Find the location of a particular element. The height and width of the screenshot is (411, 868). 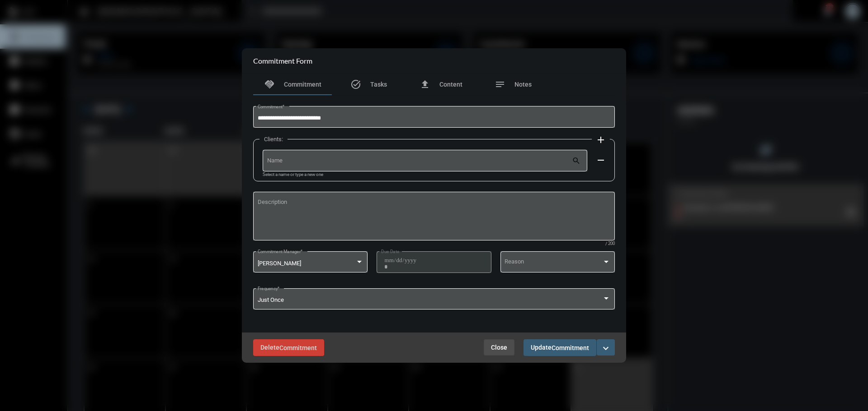

mat-icon: add is located at coordinates (600, 140).